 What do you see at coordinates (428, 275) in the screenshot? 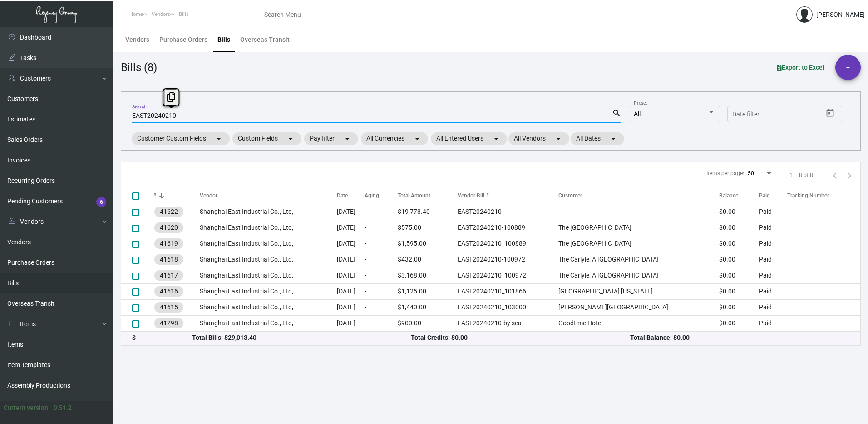
I see `td: $3,168.00` at bounding box center [428, 275].